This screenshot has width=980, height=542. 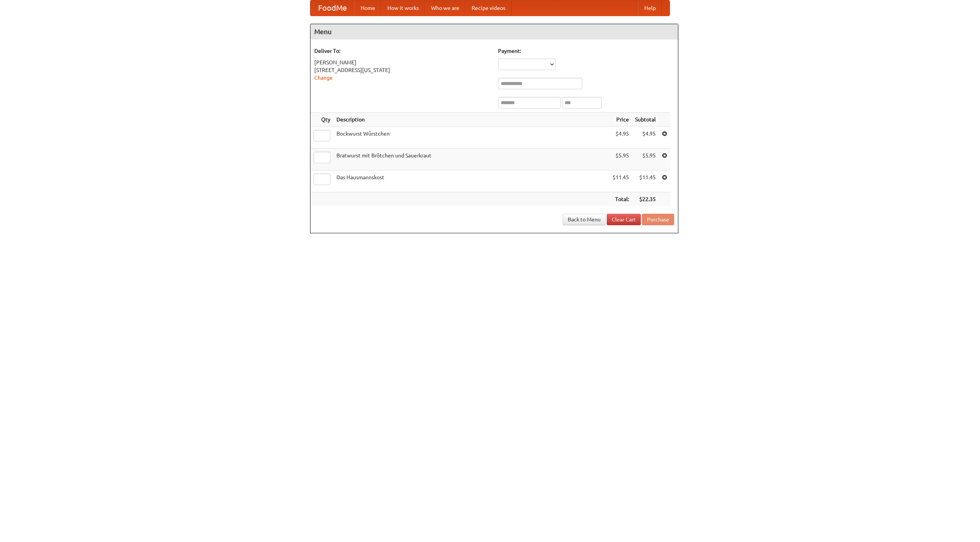 I want to click on a: Home, so click(x=368, y=8).